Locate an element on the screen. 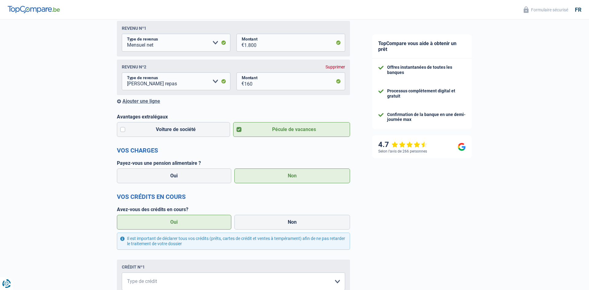 The height and width of the screenshot is (290, 589). div: fr is located at coordinates (578, 10).